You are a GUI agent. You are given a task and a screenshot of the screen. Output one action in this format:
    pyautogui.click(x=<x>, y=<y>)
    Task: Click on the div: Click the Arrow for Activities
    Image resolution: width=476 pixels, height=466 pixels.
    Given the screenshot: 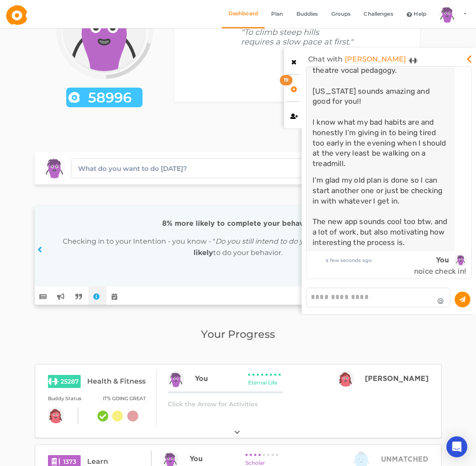 What is the action you would take?
    pyautogui.click(x=225, y=404)
    